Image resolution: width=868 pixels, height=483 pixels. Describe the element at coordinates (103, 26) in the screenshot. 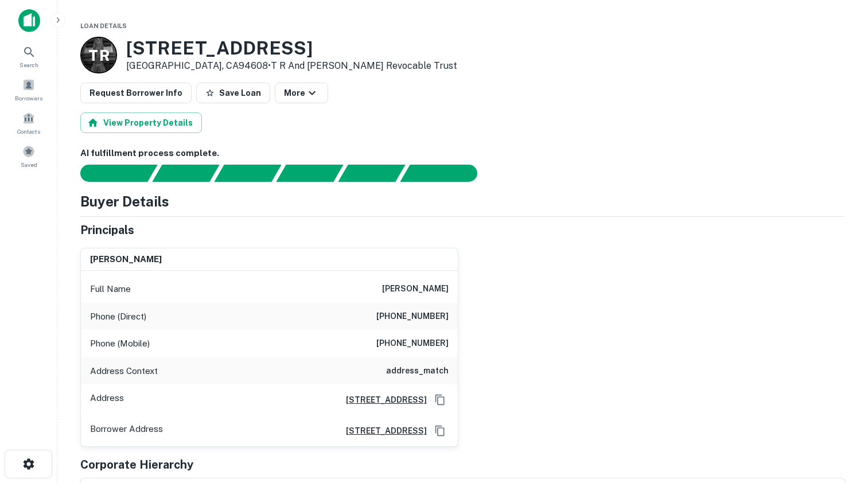

I see `span: Loan Details` at that location.